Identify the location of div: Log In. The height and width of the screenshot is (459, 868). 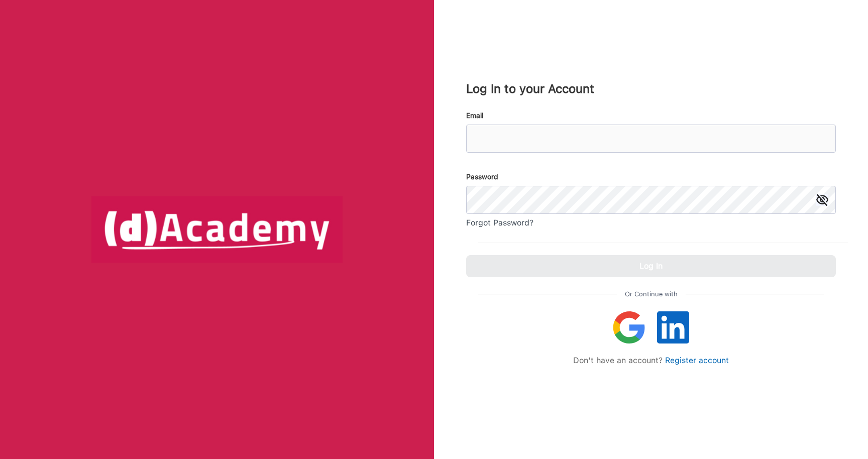
(651, 266).